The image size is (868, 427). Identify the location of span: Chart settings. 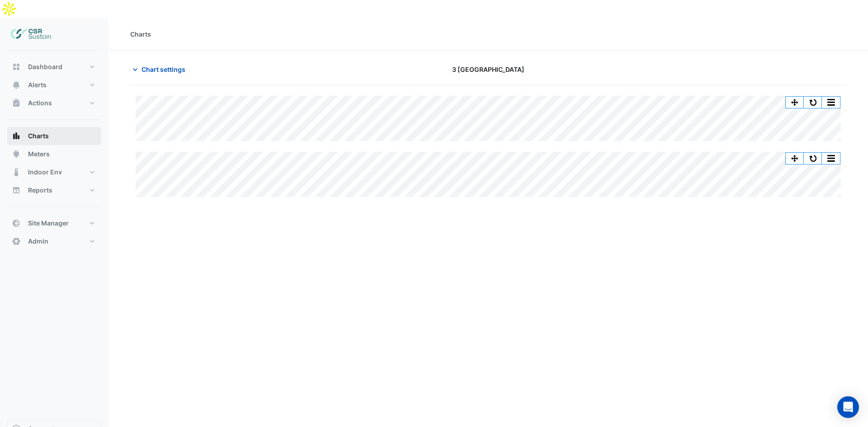
(164, 69).